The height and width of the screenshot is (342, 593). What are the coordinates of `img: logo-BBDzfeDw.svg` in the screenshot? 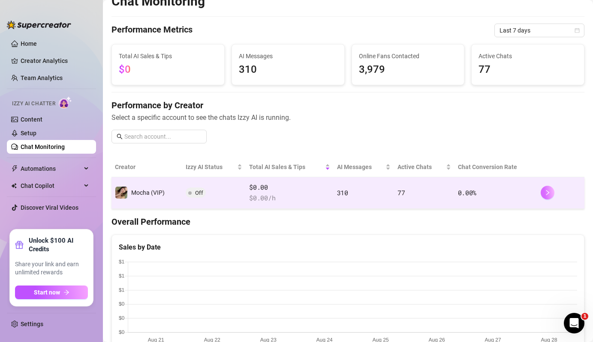 It's located at (39, 25).